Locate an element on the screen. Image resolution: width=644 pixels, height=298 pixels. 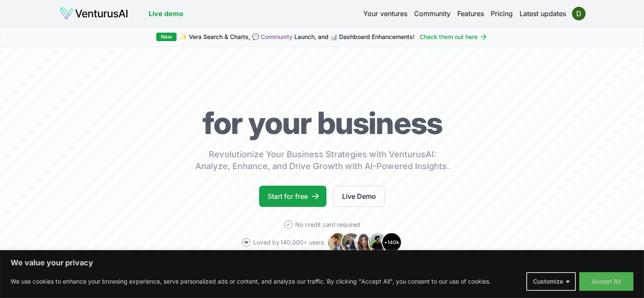
a: Features is located at coordinates (470, 14).